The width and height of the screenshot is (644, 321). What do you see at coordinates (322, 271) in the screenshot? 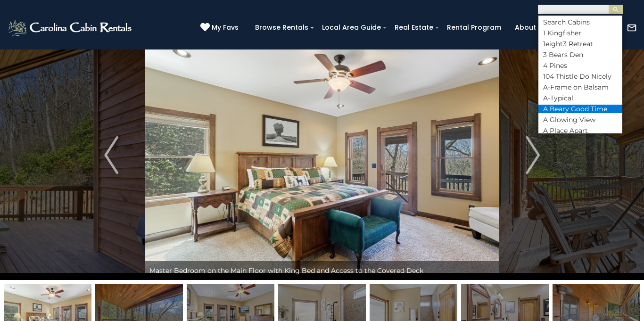
I see `div: Master Bedroom on the Main Floor with King Bed and Access to the Covered Deck` at bounding box center [322, 271].